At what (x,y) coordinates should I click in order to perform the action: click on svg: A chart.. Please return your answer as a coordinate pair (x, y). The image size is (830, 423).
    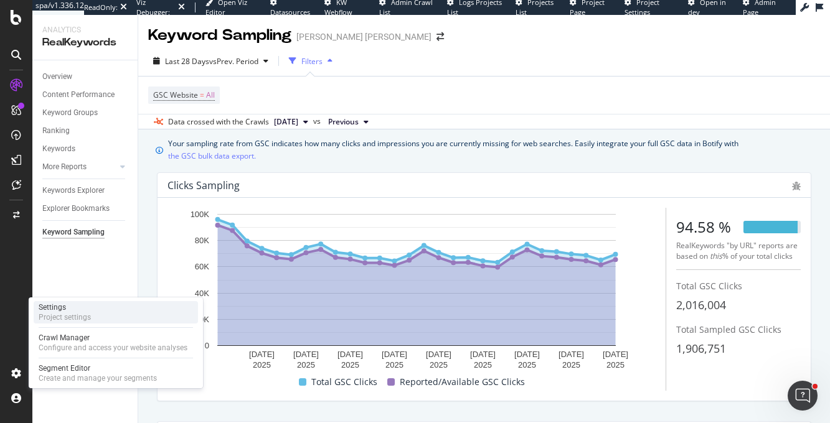
    Looking at the image, I should click on (416, 290).